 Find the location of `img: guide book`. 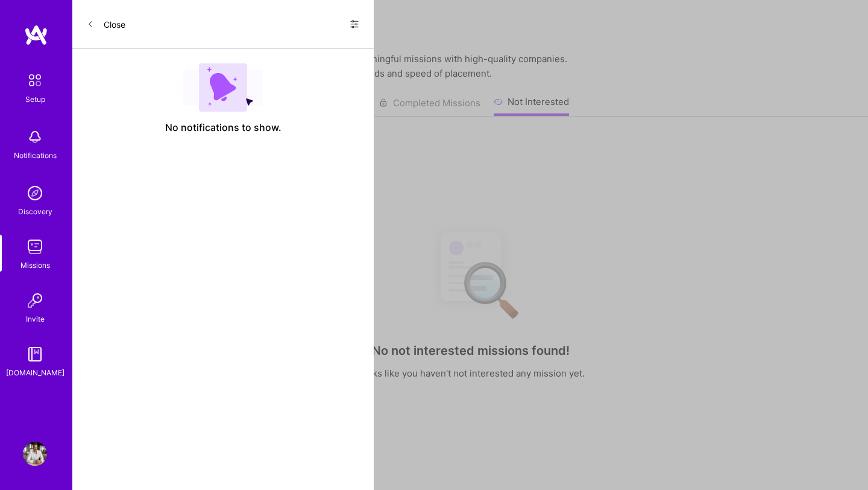

img: guide book is located at coordinates (35, 354).